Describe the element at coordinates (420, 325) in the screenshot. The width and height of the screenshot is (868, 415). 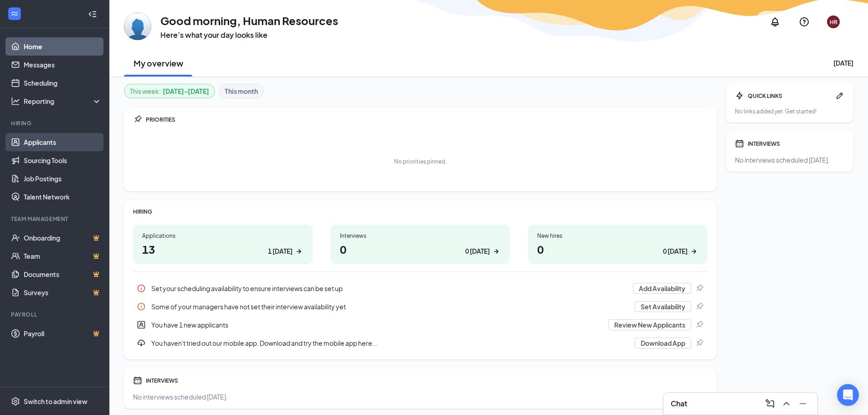
I see `a: UserEntityYou have 1 new applicantsReview New ApplicantsPin` at that location.